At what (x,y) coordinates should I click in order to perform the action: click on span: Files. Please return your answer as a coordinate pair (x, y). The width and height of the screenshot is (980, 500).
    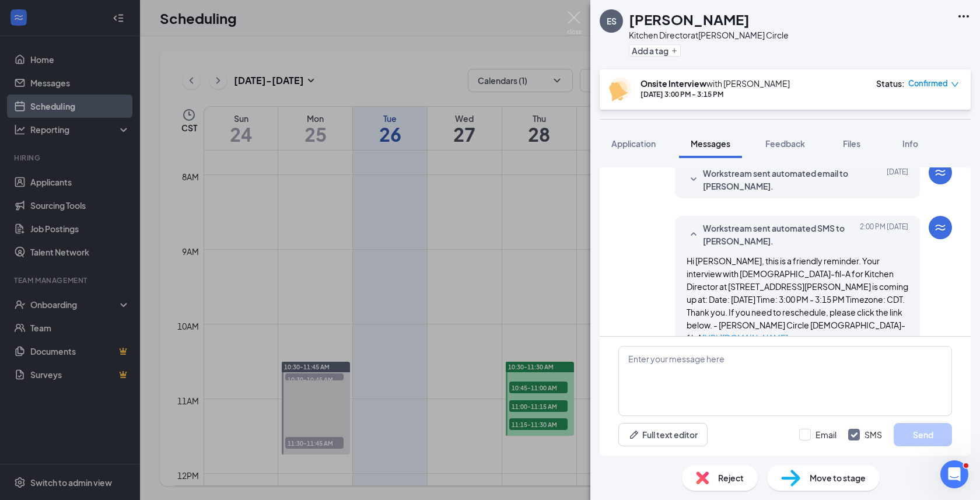
    Looking at the image, I should click on (851, 144).